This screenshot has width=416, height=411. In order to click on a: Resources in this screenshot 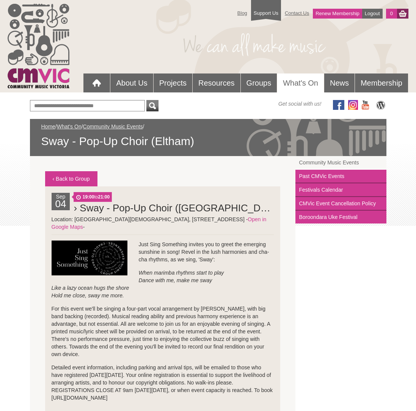, I will do `click(216, 83)`.